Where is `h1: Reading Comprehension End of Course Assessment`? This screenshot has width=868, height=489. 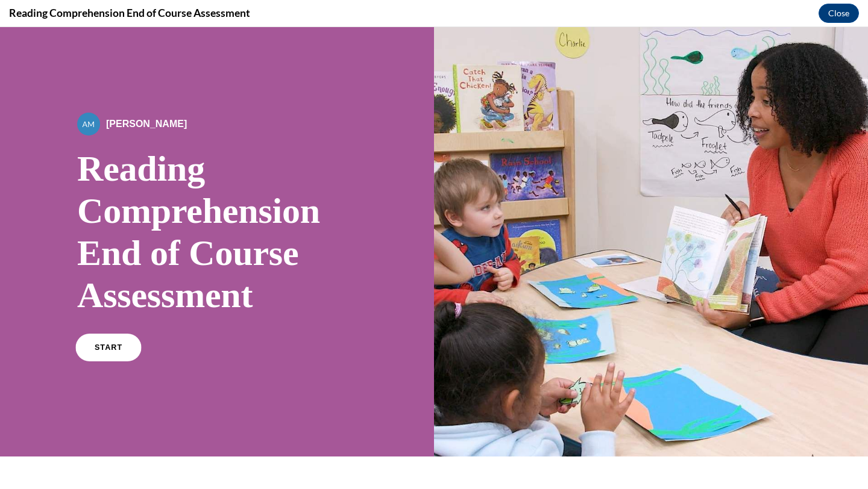
h1: Reading Comprehension End of Course Assessment is located at coordinates (217, 205).